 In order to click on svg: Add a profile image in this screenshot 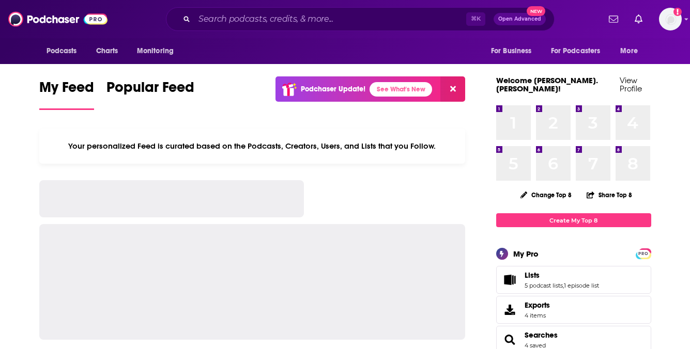, I will do `click(677, 12)`.